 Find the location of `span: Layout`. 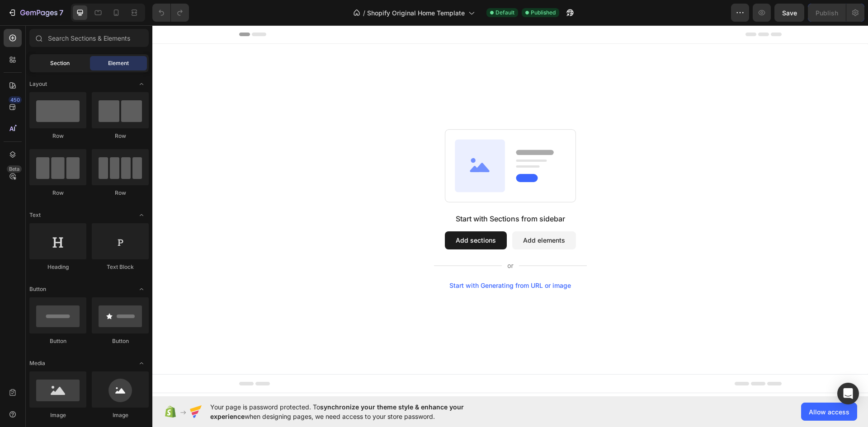

span: Layout is located at coordinates (38, 84).